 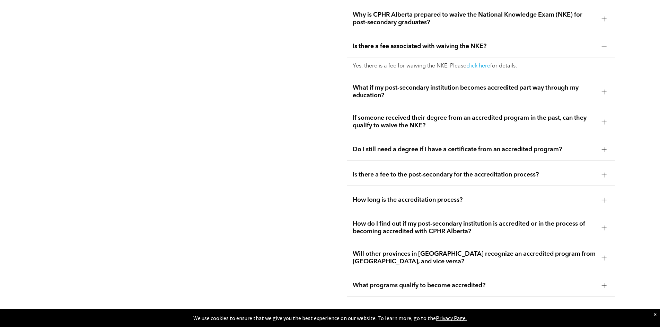 I want to click on span: How long is the accreditation process?, so click(x=474, y=200).